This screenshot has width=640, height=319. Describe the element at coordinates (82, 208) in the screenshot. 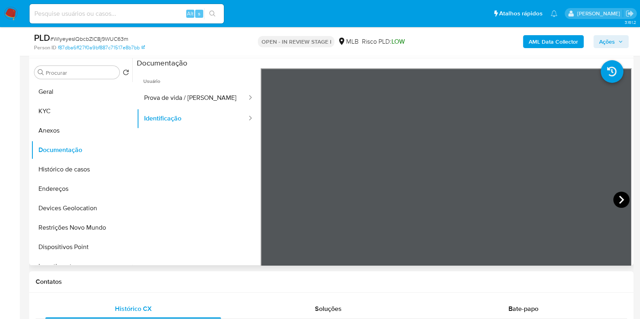

I see `button: Devices Geolocation` at that location.